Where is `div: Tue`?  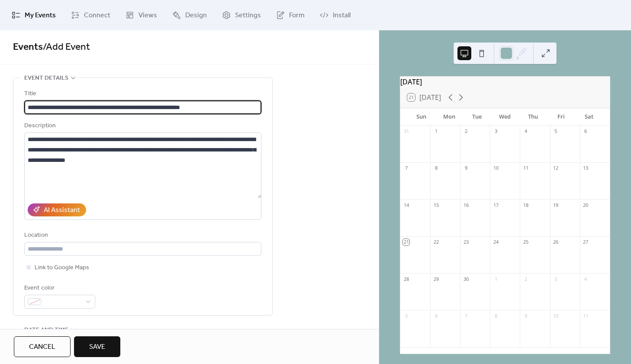 div: Tue is located at coordinates (477, 117).